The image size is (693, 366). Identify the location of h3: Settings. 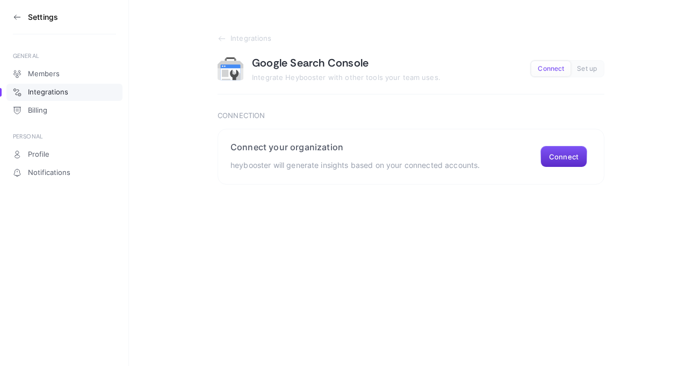
(43, 17).